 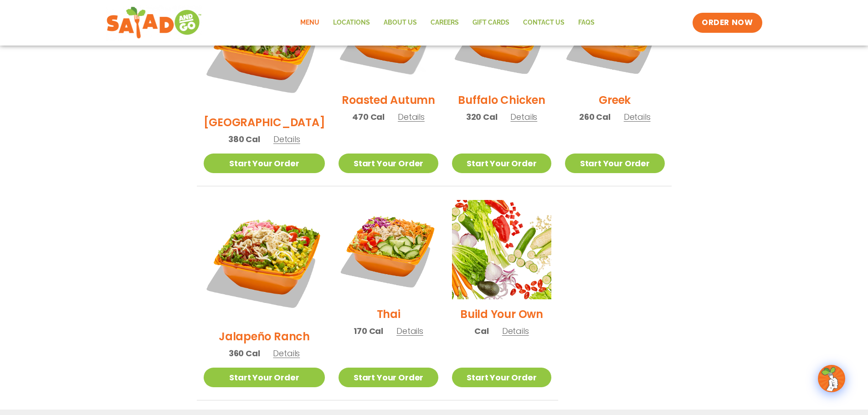 What do you see at coordinates (614, 99) in the screenshot?
I see `h2: Greek` at bounding box center [614, 99].